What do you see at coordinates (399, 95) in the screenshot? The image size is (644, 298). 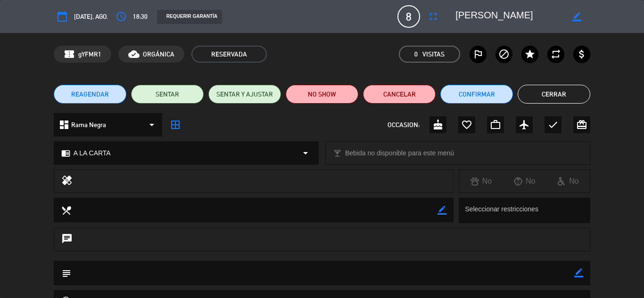 I see `button: Cancelar` at bounding box center [399, 95].